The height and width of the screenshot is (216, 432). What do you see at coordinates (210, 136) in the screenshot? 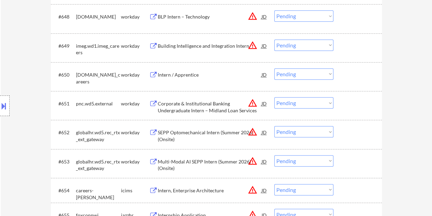
I see `div: SEPP Optomechanical Intern (Summer 2026)(Onsite)` at bounding box center [210, 136].